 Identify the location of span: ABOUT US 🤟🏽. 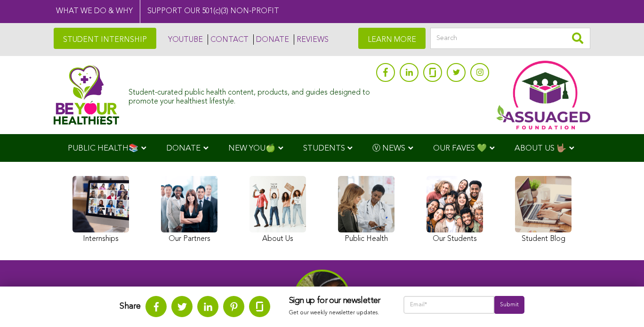
(541, 148).